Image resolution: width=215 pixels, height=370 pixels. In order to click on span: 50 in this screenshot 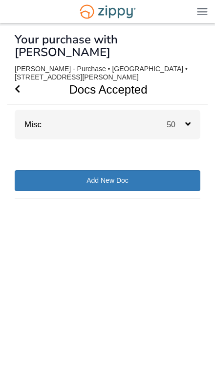, I will do `click(176, 124)`.